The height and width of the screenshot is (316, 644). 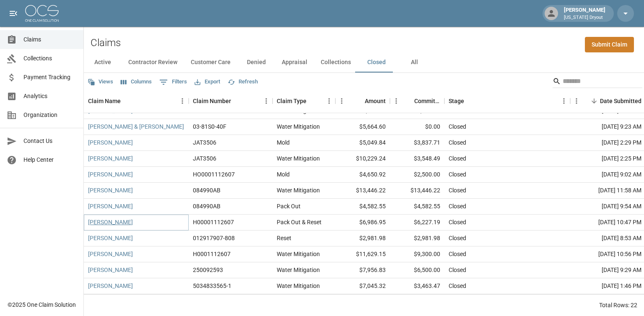 What do you see at coordinates (207, 82) in the screenshot?
I see `button: Export` at bounding box center [207, 82].